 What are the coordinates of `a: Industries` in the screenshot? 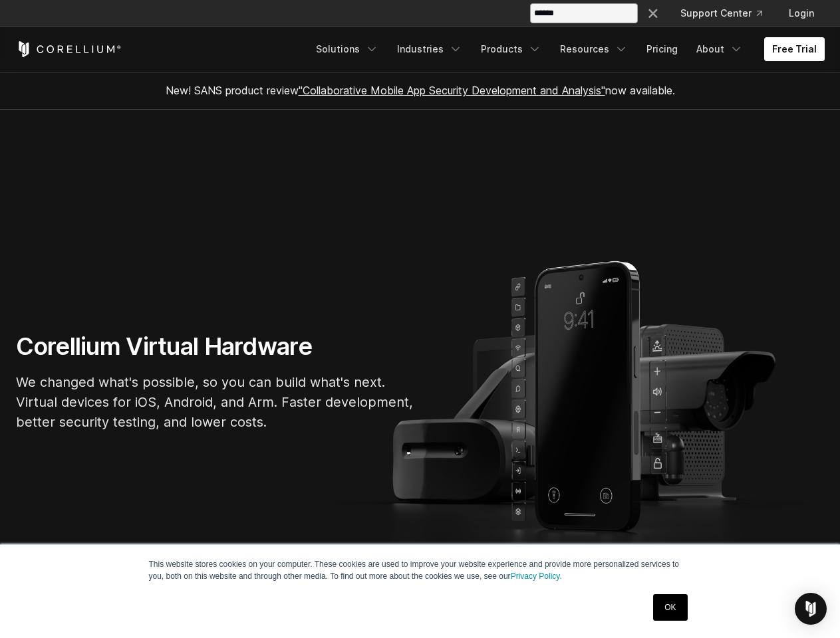 It's located at (430, 49).